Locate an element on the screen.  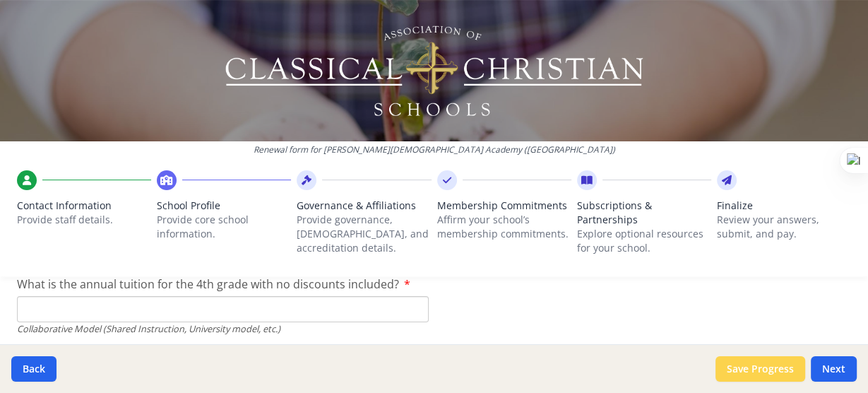
span: Contact Information is located at coordinates (84, 205).